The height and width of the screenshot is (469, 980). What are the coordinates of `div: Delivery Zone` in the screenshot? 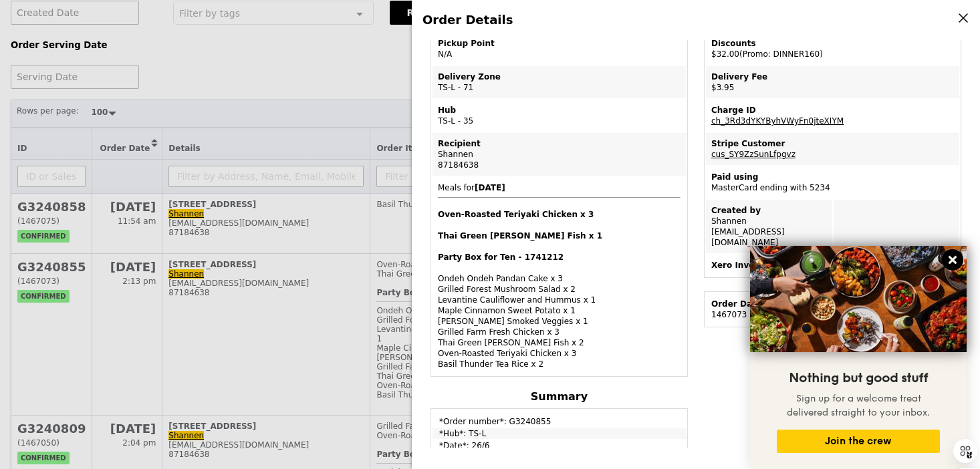 It's located at (559, 76).